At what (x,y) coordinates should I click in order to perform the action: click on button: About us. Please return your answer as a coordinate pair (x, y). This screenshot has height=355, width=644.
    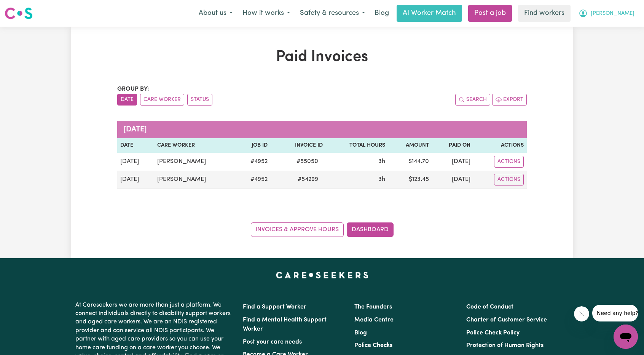
    Looking at the image, I should click on (215, 13).